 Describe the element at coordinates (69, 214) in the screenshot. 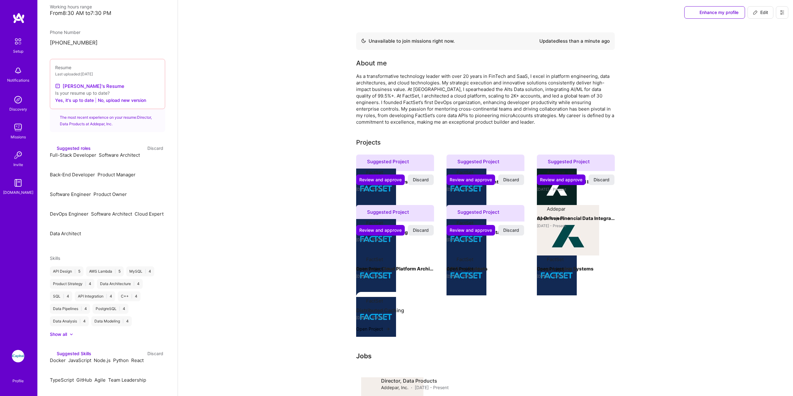

I see `span: DevOps Engineer` at that location.